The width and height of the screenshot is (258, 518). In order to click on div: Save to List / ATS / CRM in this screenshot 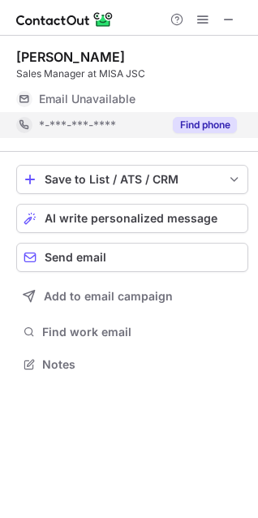, I will do `click(132, 180)`.